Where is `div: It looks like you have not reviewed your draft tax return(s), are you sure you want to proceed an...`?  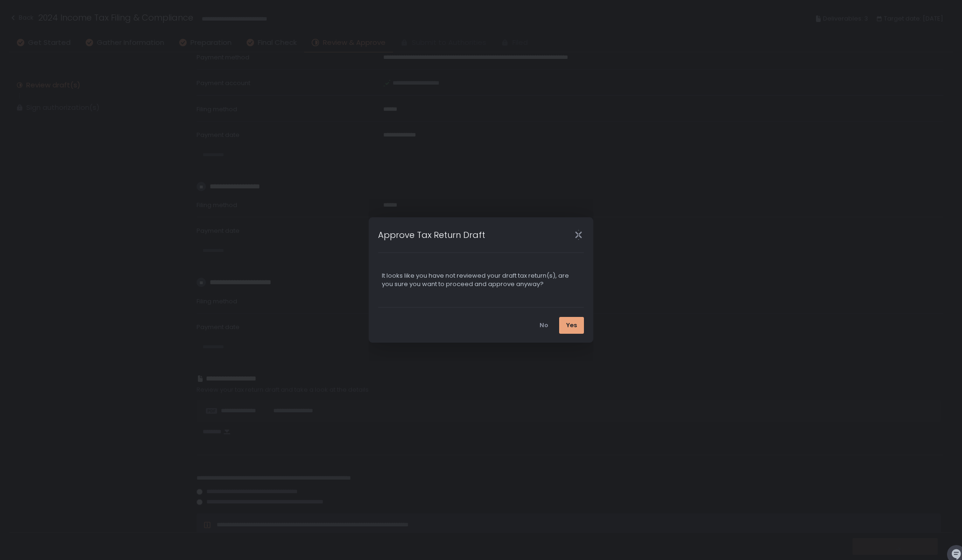 div: It looks like you have not reviewed your draft tax return(s), are you sure you want to proceed an... is located at coordinates (481, 280).